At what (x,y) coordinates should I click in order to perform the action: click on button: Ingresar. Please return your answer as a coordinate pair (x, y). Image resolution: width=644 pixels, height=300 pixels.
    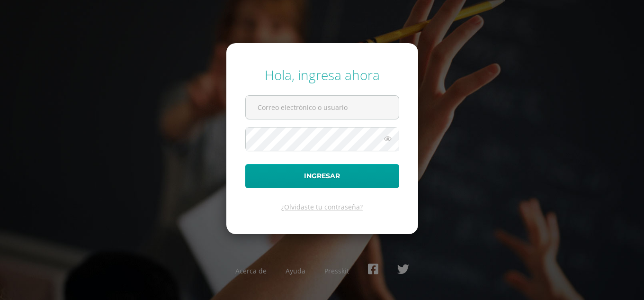
    Looking at the image, I should click on (322, 176).